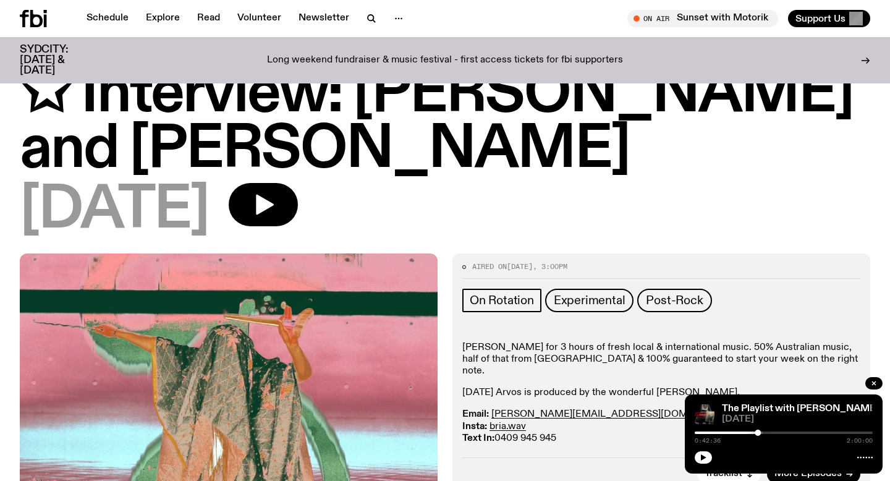 This screenshot has width=890, height=481. Describe the element at coordinates (163, 19) in the screenshot. I see `a: Explore` at that location.